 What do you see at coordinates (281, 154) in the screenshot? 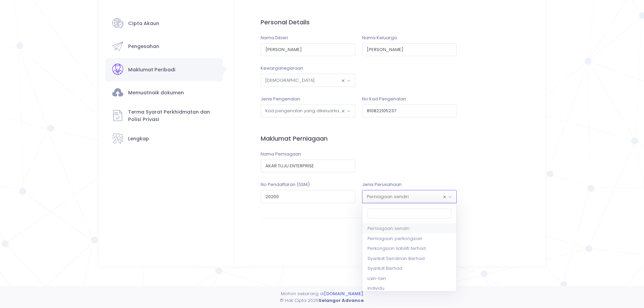
I see `label: Nama Perniagaan` at bounding box center [281, 154].